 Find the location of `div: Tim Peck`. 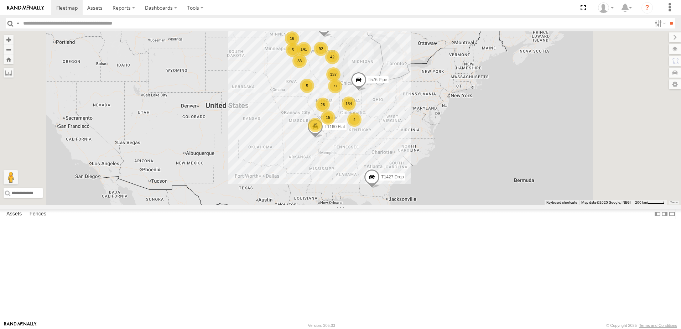

div: Tim Peck is located at coordinates (606, 8).